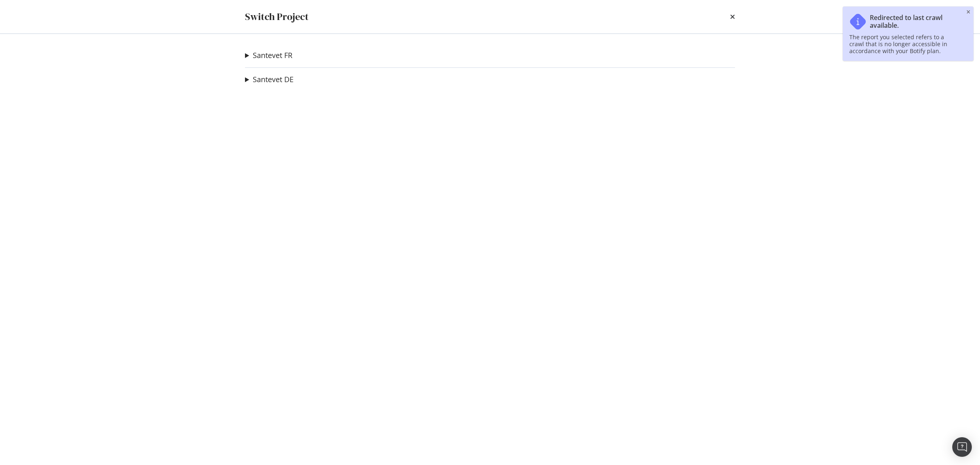  What do you see at coordinates (273, 55) in the screenshot?
I see `a: Santevet FR` at bounding box center [273, 55].